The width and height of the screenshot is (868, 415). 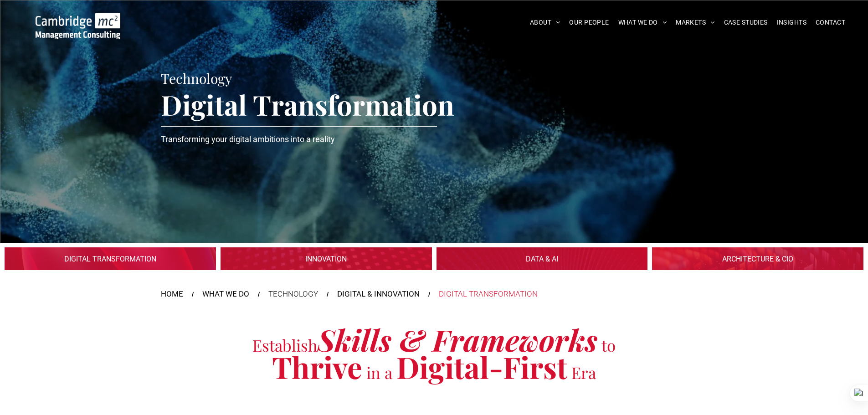 I want to click on a: DIGITAL & INNOVATION, so click(x=378, y=294).